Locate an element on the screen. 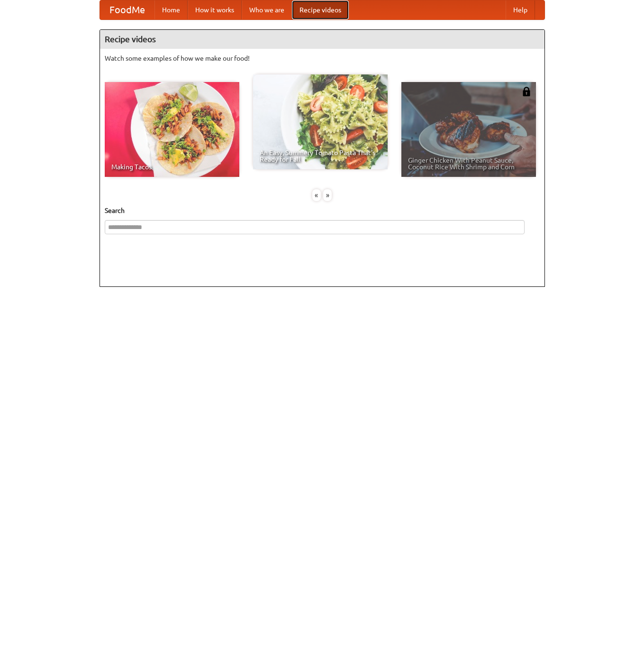 This screenshot has height=671, width=644. img: 483408.png is located at coordinates (527, 92).